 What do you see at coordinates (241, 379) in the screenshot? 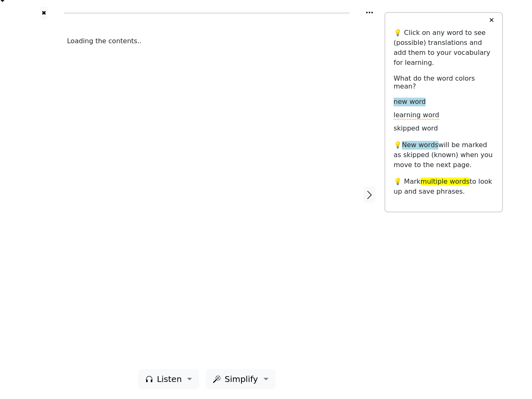
I see `span: Simplify` at bounding box center [241, 379].